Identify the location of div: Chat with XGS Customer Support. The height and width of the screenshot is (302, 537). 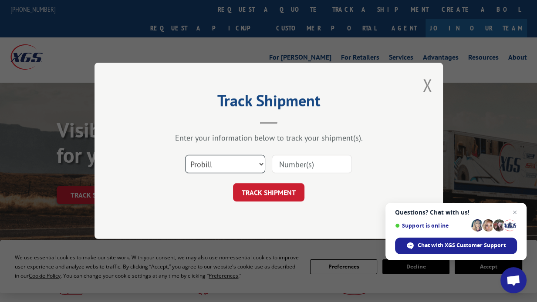
(456, 246).